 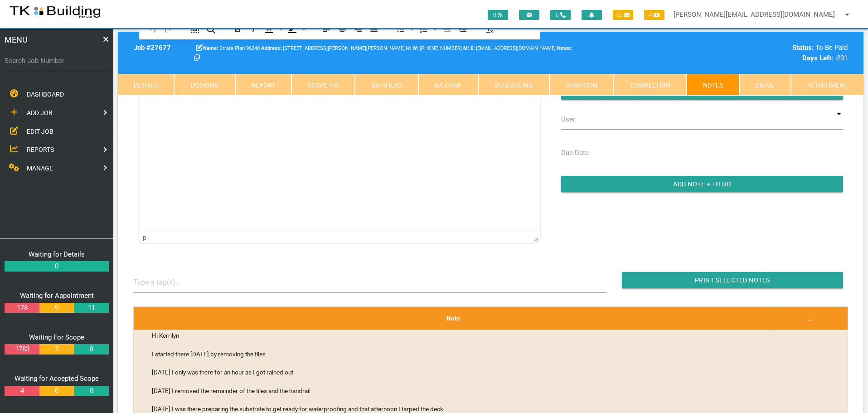 What do you see at coordinates (513, 85) in the screenshot?
I see `a: Scheduling` at bounding box center [513, 85].